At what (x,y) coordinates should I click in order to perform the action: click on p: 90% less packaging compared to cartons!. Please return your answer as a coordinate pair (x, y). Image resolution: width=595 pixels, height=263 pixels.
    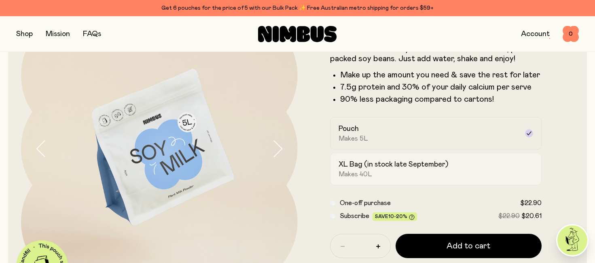
    Looking at the image, I should click on (441, 99).